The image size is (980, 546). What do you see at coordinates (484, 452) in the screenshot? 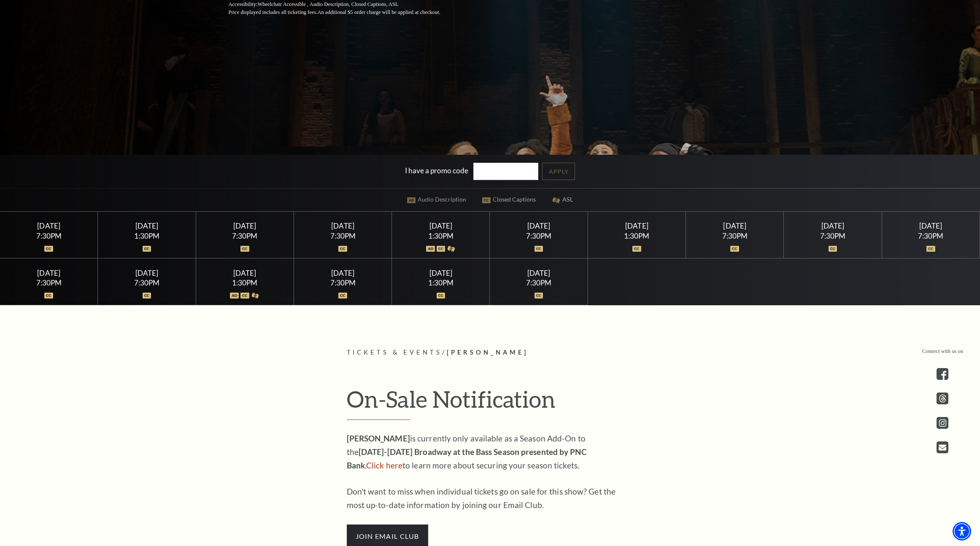
I see `p: is currently only available as a Season Add-On to the . to learn more about securing your season ...` at bounding box center [484, 452].